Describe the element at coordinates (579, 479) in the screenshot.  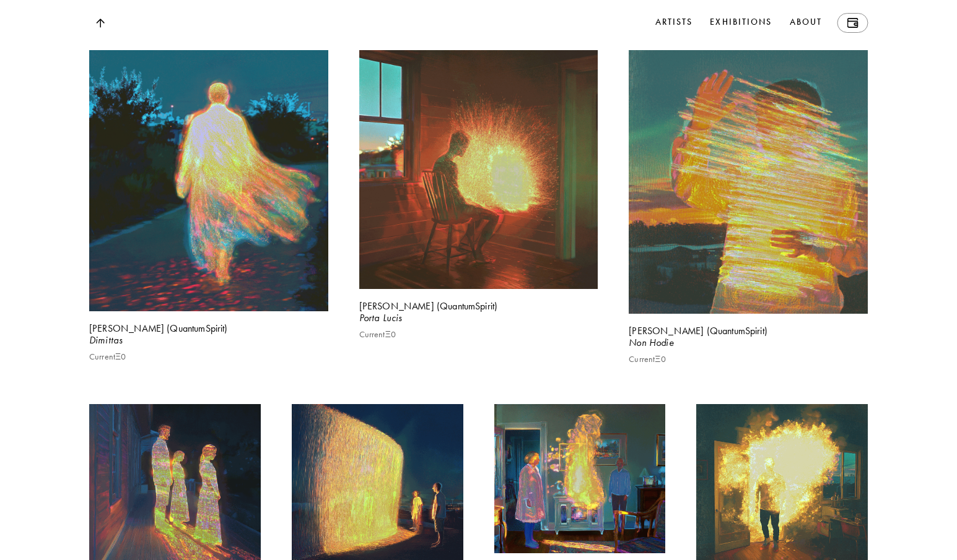
I see `img: Salve Vetus Amicus` at that location.